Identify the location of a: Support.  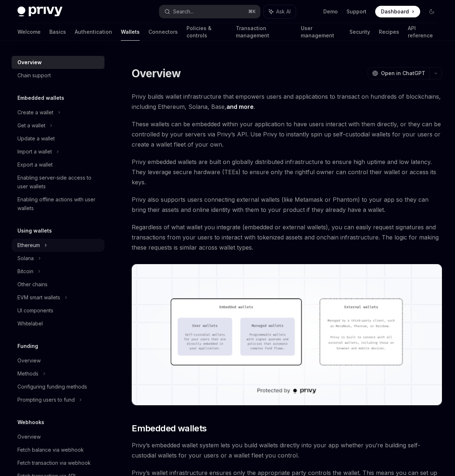
(356, 11).